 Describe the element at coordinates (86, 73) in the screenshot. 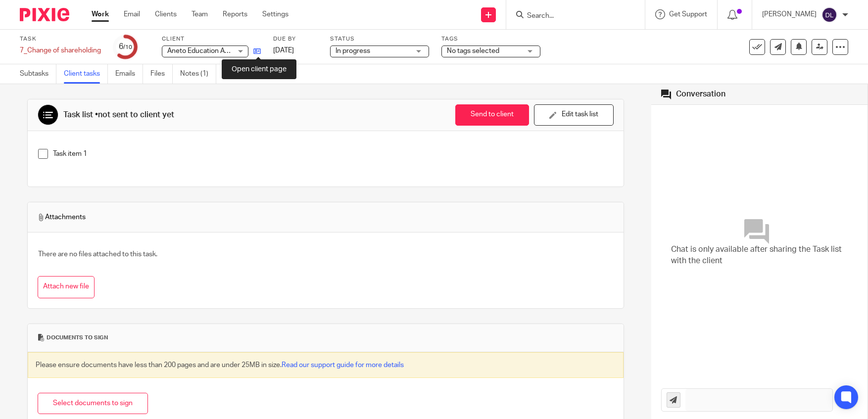

I see `a: Client tasks` at that location.